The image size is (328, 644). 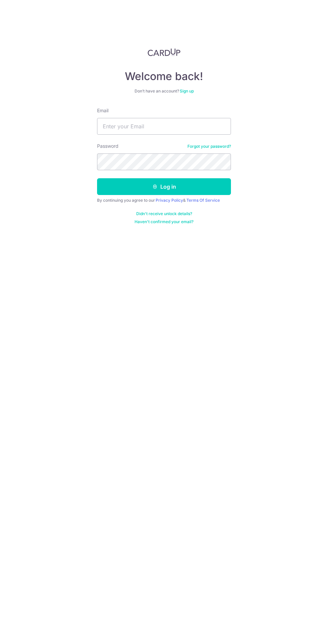 I want to click on img: CardUp Logo, so click(x=164, y=52).